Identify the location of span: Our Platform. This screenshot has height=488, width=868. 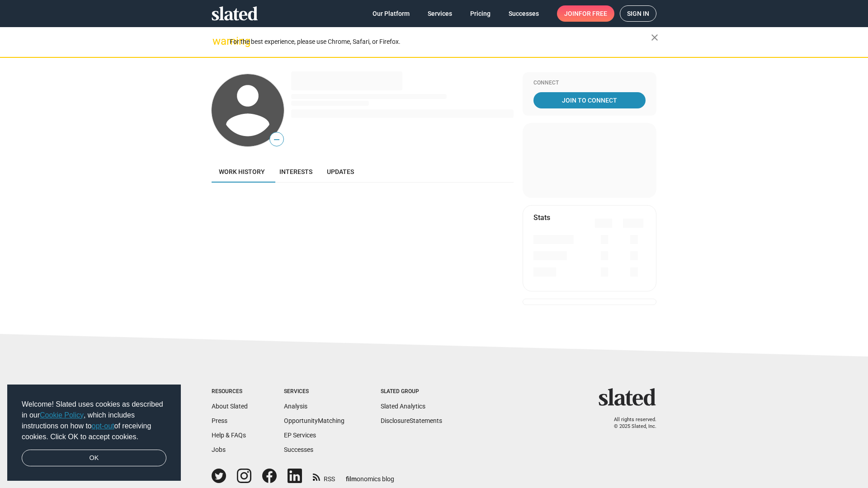
(391, 13).